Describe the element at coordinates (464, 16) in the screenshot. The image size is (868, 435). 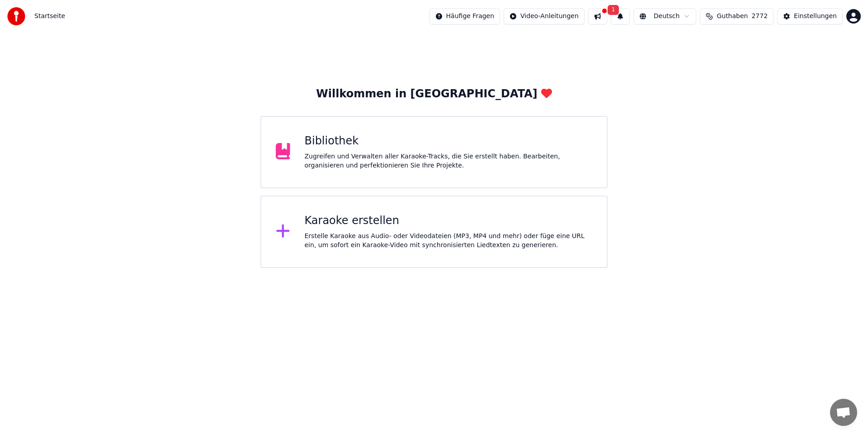
I see `button: Häufige Fragen` at that location.